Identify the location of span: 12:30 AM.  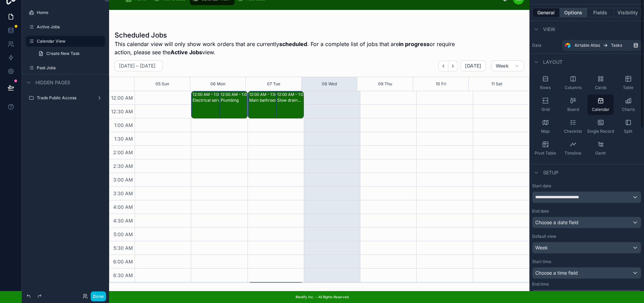
(122, 111).